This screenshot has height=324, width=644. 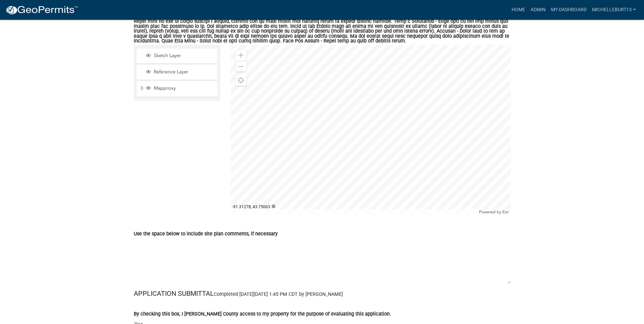 I want to click on a: Home, so click(x=519, y=10).